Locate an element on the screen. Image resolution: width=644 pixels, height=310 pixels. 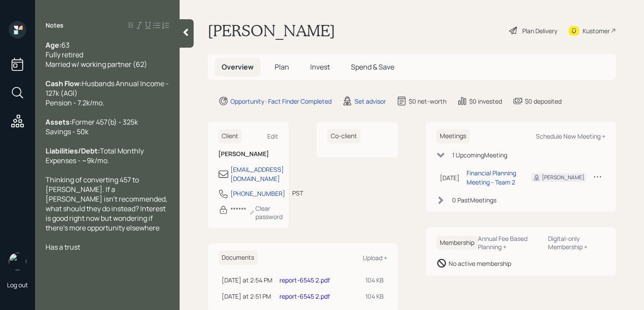
div: 1 Upcoming Meeting is located at coordinates (480, 155).